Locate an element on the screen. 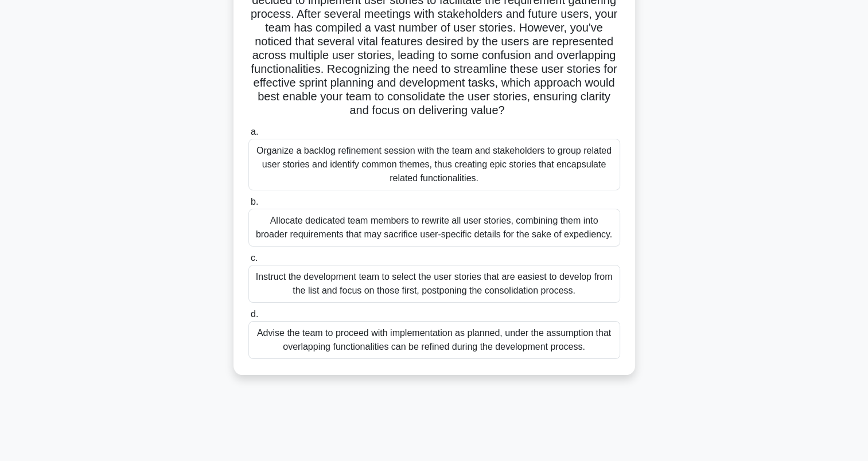 Image resolution: width=868 pixels, height=461 pixels. div: Advise the team to proceed with implementation as planned, under the assumption that overlapping ... is located at coordinates (434, 340).